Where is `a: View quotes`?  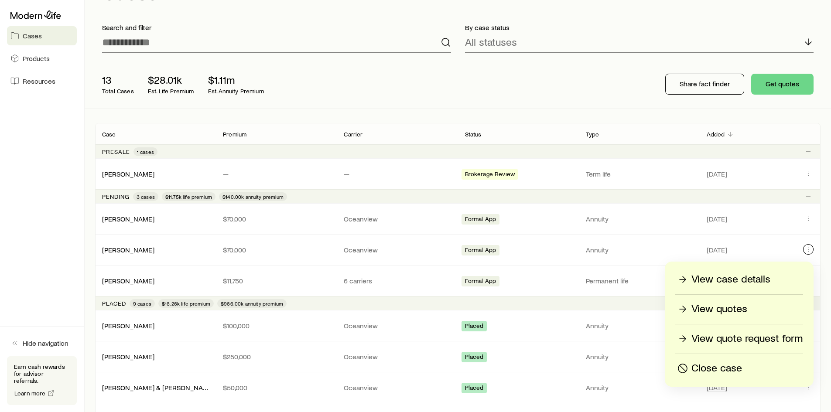
a: View quotes is located at coordinates (739, 309).